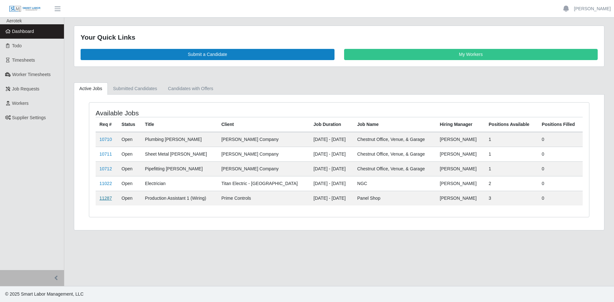  Describe the element at coordinates (105, 183) in the screenshot. I see `a: 11022` at that location.